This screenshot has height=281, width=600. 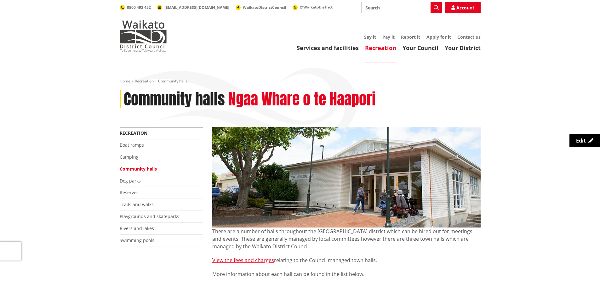 What do you see at coordinates (463, 8) in the screenshot?
I see `a: Account` at bounding box center [463, 8].